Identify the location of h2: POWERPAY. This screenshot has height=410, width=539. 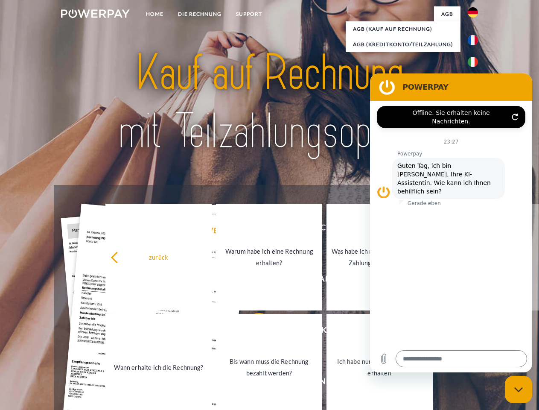
(93, 14).